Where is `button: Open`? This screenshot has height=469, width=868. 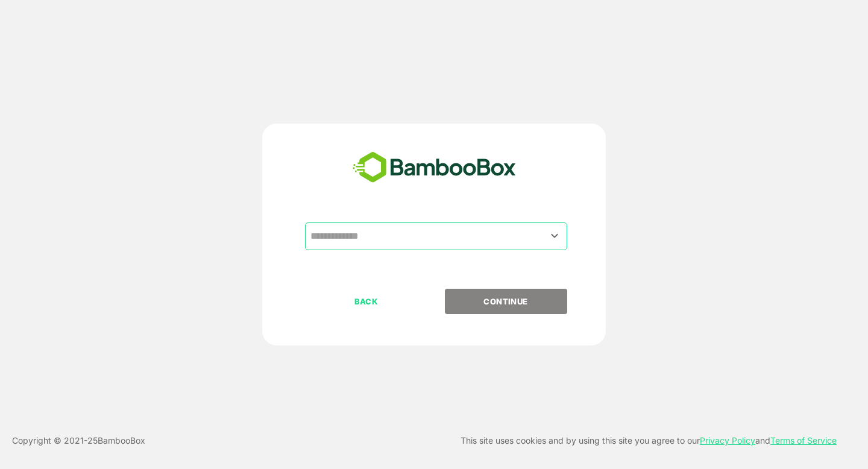 button: Open is located at coordinates (555, 236).